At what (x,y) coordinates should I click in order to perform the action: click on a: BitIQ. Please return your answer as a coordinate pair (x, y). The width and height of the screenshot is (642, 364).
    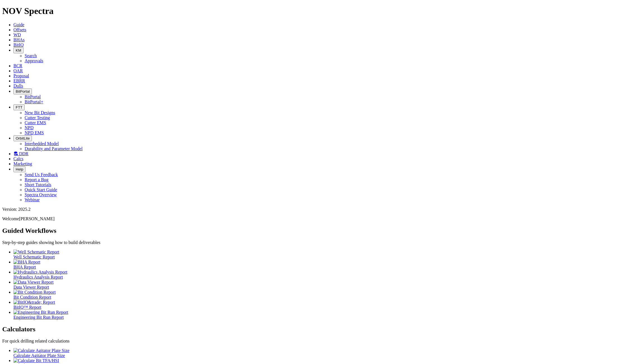
    Looking at the image, I should click on (18, 45).